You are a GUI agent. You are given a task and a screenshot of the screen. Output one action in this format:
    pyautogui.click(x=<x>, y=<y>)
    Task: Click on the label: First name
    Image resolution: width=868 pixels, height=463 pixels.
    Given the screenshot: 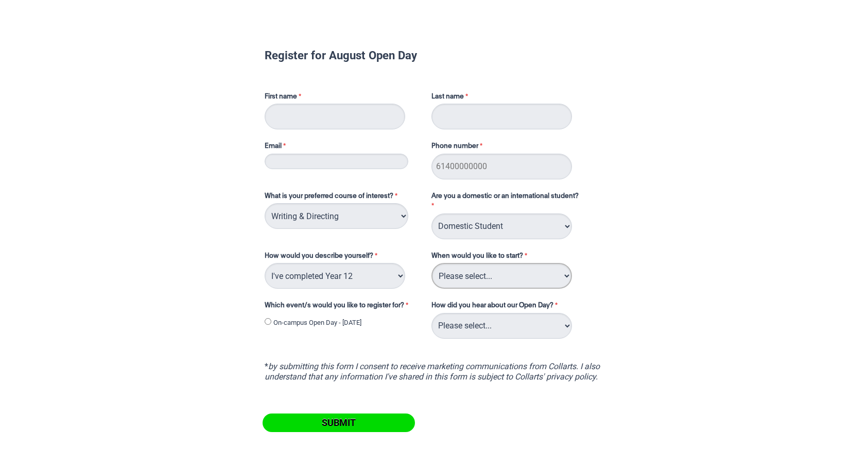 What is the action you would take?
    pyautogui.click(x=343, y=98)
    